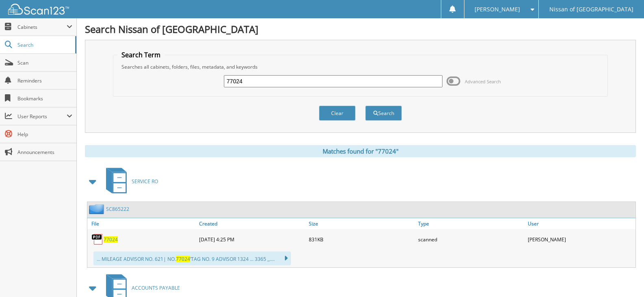  What do you see at coordinates (360, 151) in the screenshot?
I see `div: Matches found for "77024"` at bounding box center [360, 151].